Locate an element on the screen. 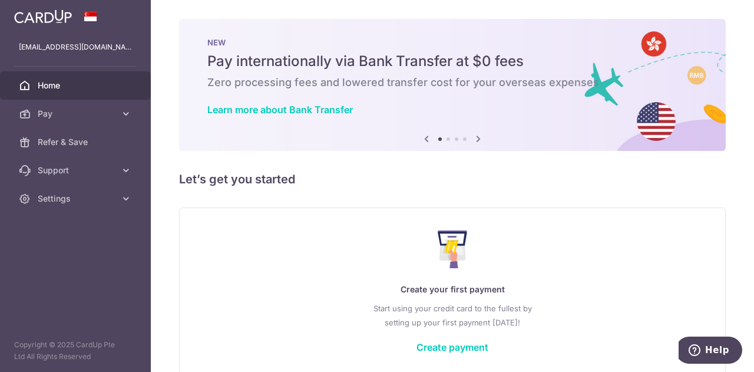  p: NEW is located at coordinates (452, 42).